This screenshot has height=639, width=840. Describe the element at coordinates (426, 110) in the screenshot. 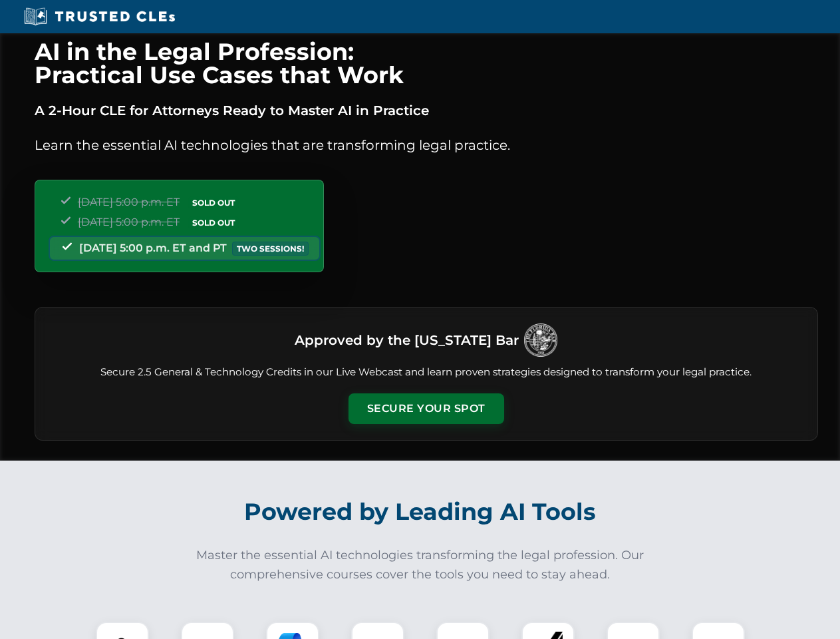

I see `p: A 2-Hour CLE for Attorneys Ready to Master AI in Practice` at that location.